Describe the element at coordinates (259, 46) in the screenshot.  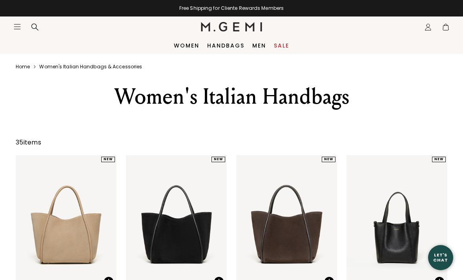
I see `a: Men` at that location.